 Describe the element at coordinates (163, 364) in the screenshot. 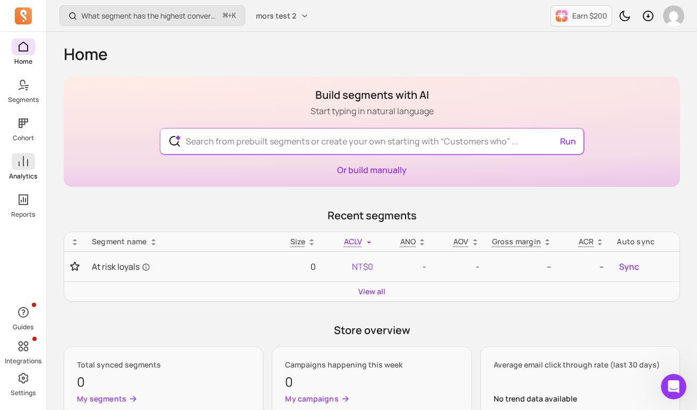

I see `p: Total synced segments` at that location.